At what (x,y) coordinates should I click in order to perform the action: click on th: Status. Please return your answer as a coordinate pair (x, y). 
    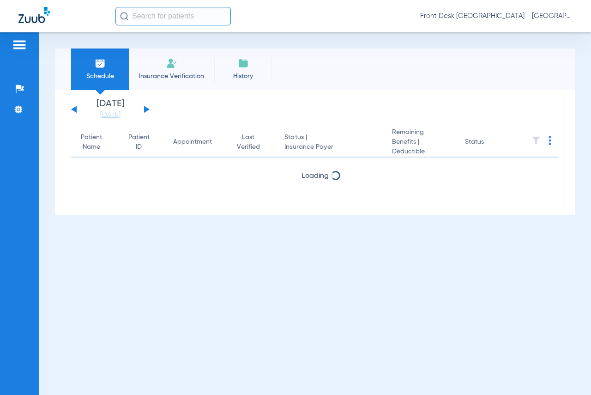
    Looking at the image, I should click on (488, 142).